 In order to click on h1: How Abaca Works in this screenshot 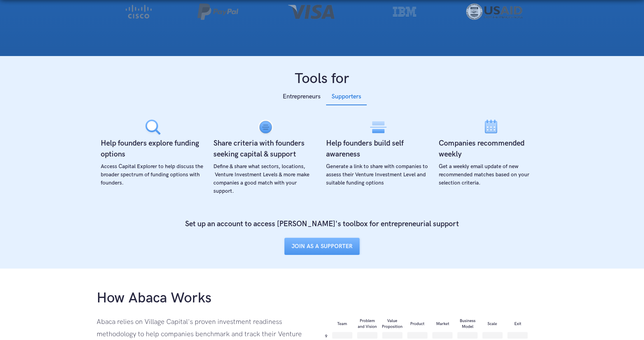, I will do `click(154, 298)`.